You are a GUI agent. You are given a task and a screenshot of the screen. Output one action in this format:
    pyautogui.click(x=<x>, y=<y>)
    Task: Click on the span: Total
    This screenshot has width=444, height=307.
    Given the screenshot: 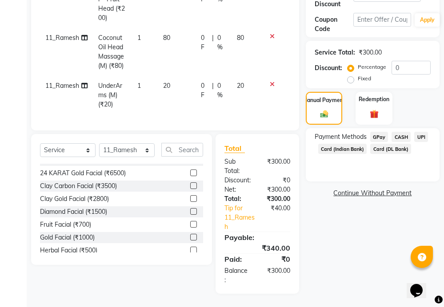 What is the action you would take?
    pyautogui.click(x=234, y=148)
    